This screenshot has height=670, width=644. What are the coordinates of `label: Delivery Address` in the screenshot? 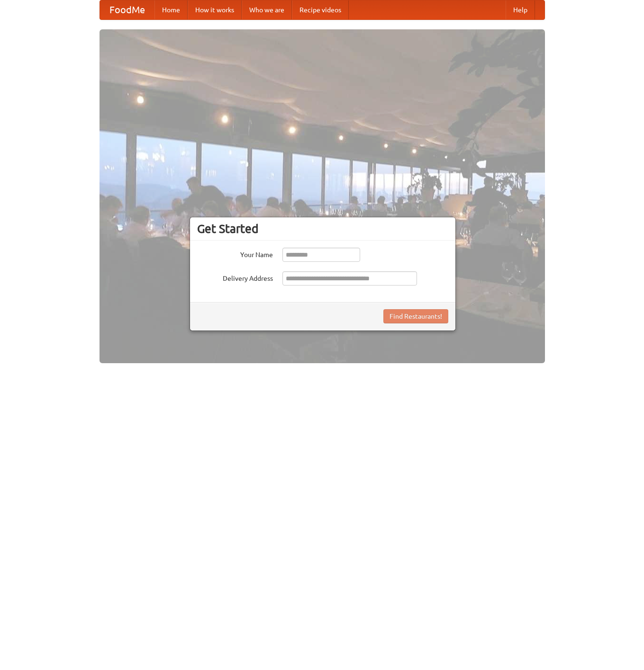 It's located at (235, 277).